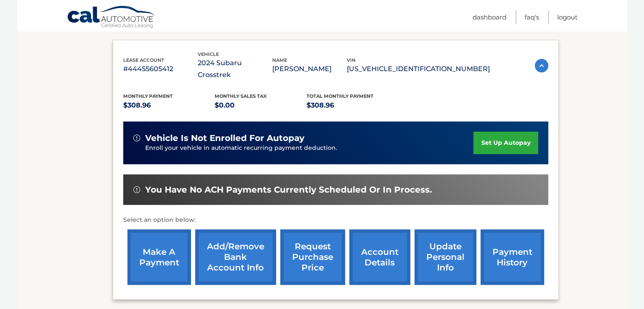 This screenshot has width=644, height=309. What do you see at coordinates (309, 148) in the screenshot?
I see `p: Enroll your vehicle in automatic recurring payment deduction.` at bounding box center [309, 148].